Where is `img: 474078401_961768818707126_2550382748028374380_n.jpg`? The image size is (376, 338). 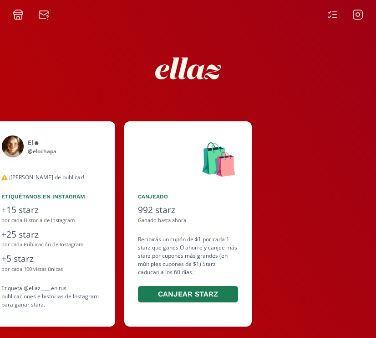
img: 474078401_961768818707126_2550382748028374380_n.jpg is located at coordinates (13, 146).